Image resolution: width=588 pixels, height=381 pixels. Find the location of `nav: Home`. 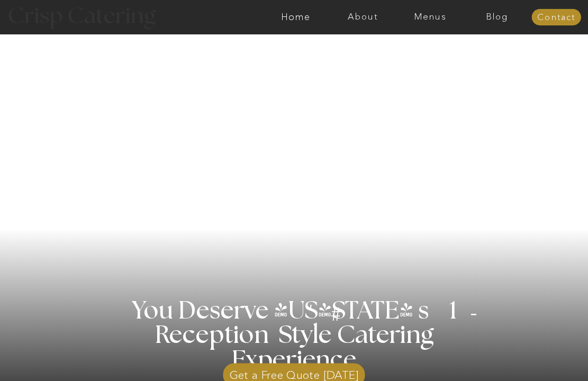

nav: Home is located at coordinates (295, 17).